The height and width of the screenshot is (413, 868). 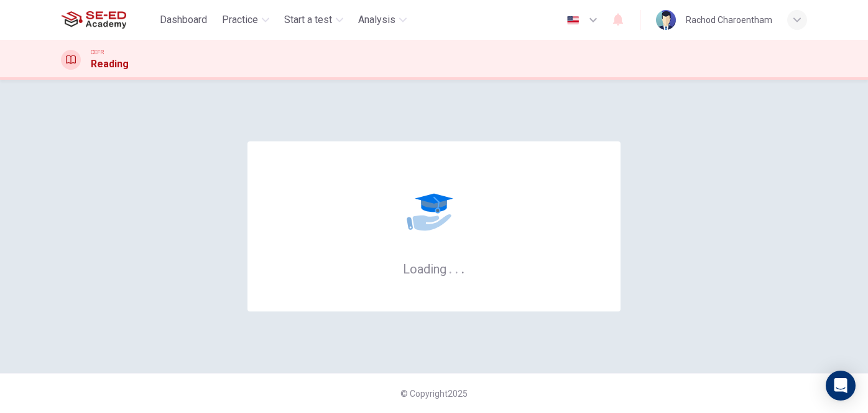 I want to click on a: Dashboard, so click(x=184, y=20).